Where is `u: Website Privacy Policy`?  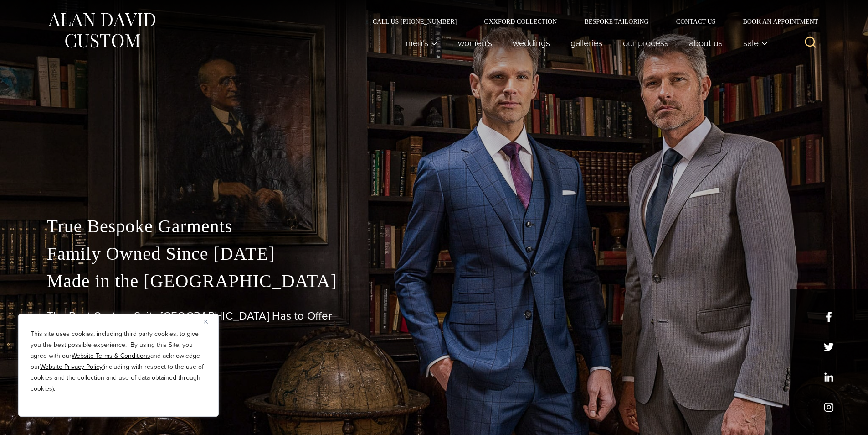
u: Website Privacy Policy is located at coordinates (71, 366).